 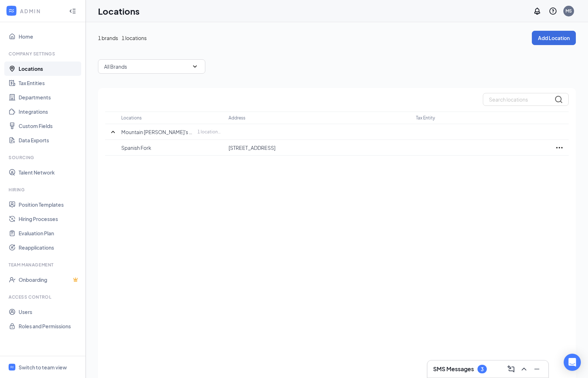 What do you see at coordinates (119, 11) in the screenshot?
I see `h1: Locations` at bounding box center [119, 11].